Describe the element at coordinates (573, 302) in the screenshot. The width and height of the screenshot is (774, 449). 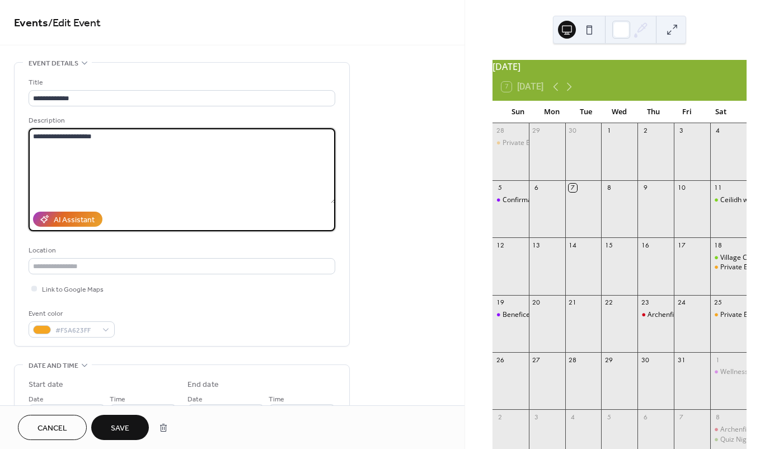
I see `div: 21` at that location.